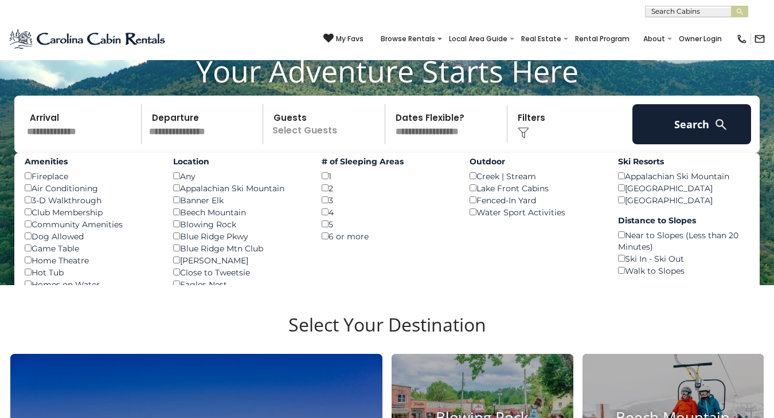 Image resolution: width=774 pixels, height=418 pixels. Describe the element at coordinates (90, 176) in the screenshot. I see `div: Fireplace` at that location.